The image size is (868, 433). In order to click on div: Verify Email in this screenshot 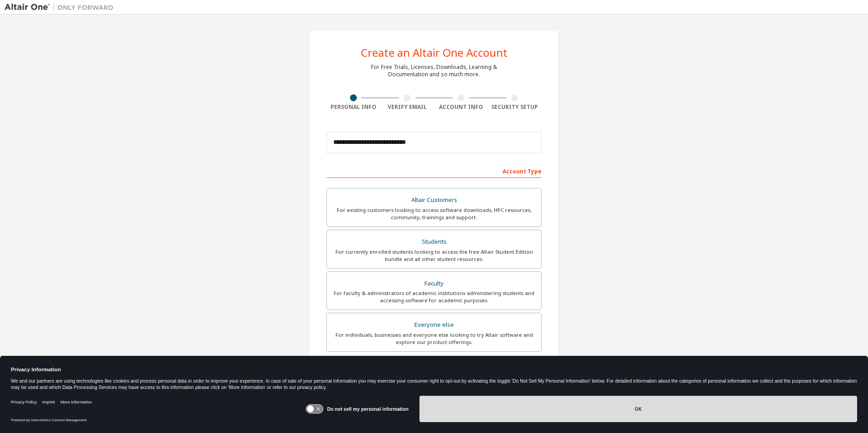, I will do `click(408, 107)`.